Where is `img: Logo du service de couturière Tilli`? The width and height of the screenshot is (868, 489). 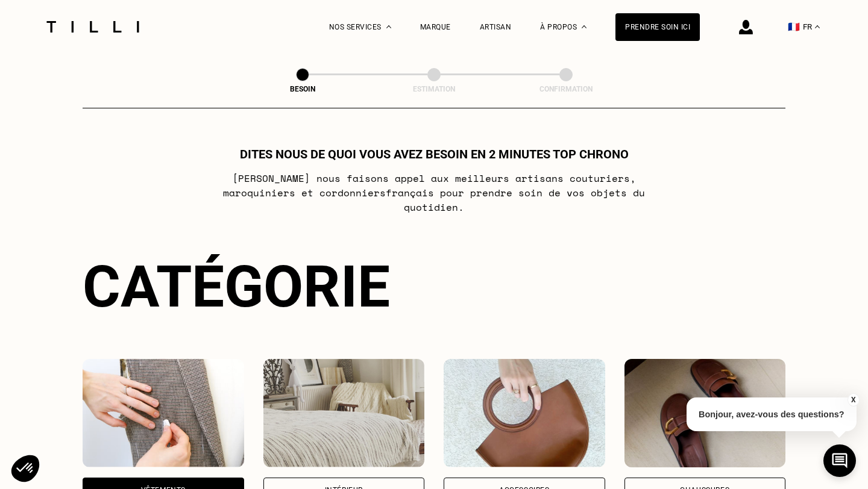 img: Logo du service de couturière Tilli is located at coordinates (93, 27).